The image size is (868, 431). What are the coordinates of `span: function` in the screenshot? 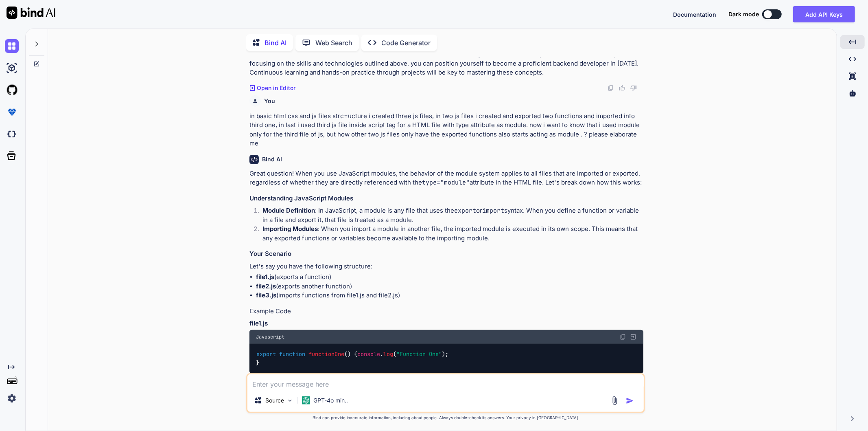 It's located at (292, 354).